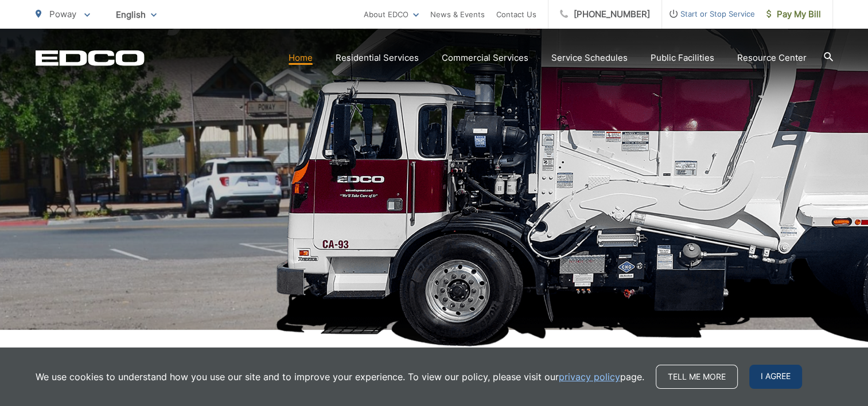 This screenshot has width=868, height=406. What do you see at coordinates (776, 376) in the screenshot?
I see `span: I agree` at bounding box center [776, 376].